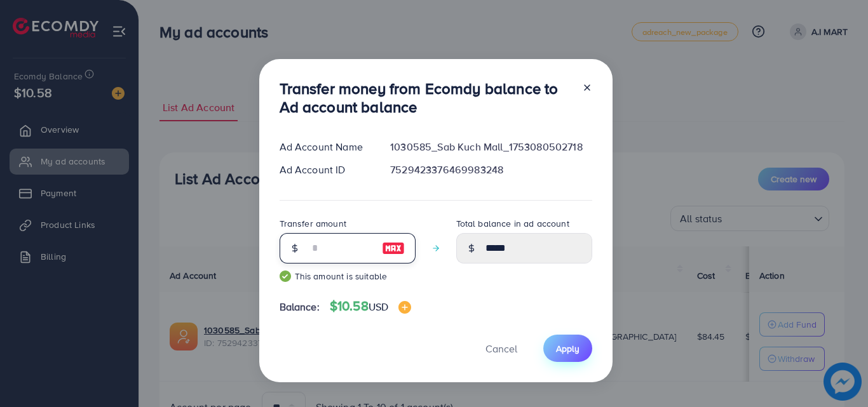  Describe the element at coordinates (378, 307) in the screenshot. I see `span: USD` at that location.